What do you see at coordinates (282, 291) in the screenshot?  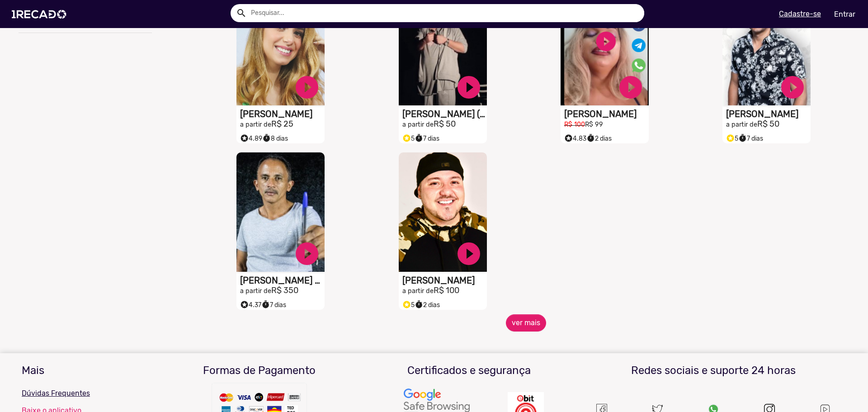 I see `h2: R$ 350` at bounding box center [282, 291].